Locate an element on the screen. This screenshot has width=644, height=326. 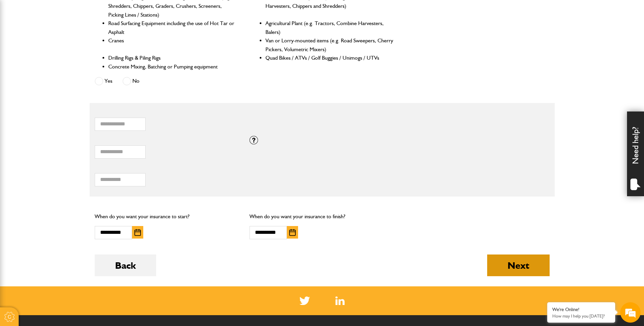
li: Cranes is located at coordinates (172, 45).